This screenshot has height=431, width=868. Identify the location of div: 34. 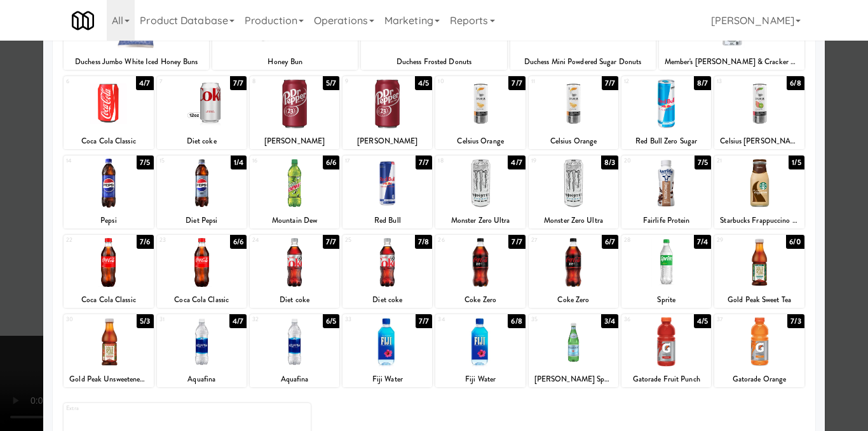
(459, 319).